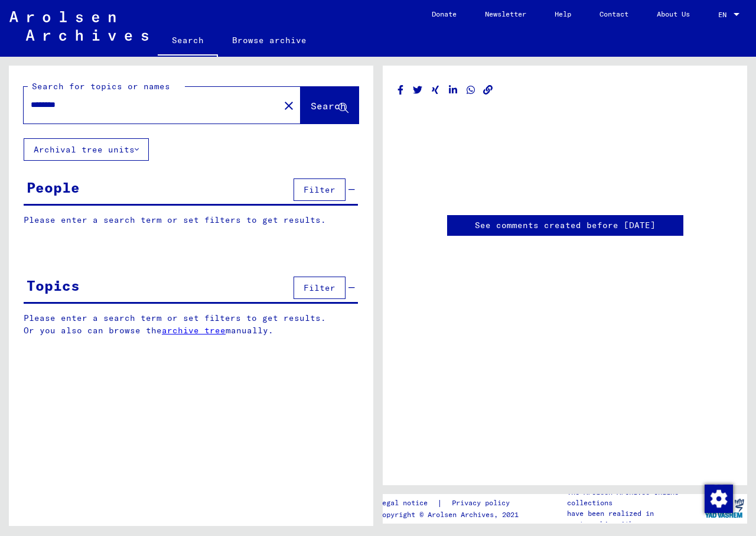  Describe the element at coordinates (725, 15) in the screenshot. I see `span: EN` at that location.